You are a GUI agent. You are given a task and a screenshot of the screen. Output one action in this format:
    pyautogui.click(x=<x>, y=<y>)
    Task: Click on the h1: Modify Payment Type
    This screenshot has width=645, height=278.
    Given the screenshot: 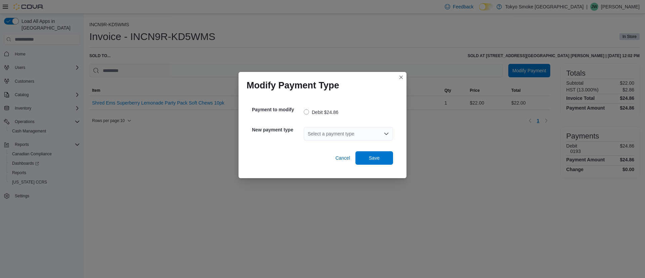 What is the action you would take?
    pyautogui.click(x=293, y=85)
    